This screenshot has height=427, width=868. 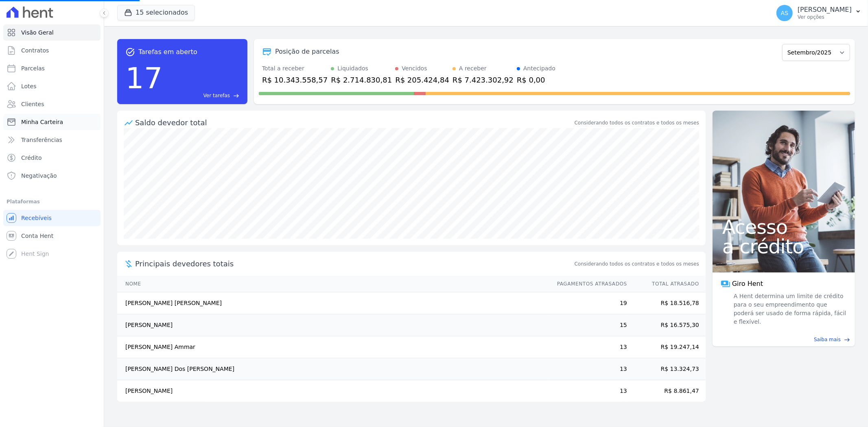 I want to click on span: A Hent determina um limite de crédito para o seu empreendimento que poderá ser usado de forma ráp..., so click(x=790, y=309).